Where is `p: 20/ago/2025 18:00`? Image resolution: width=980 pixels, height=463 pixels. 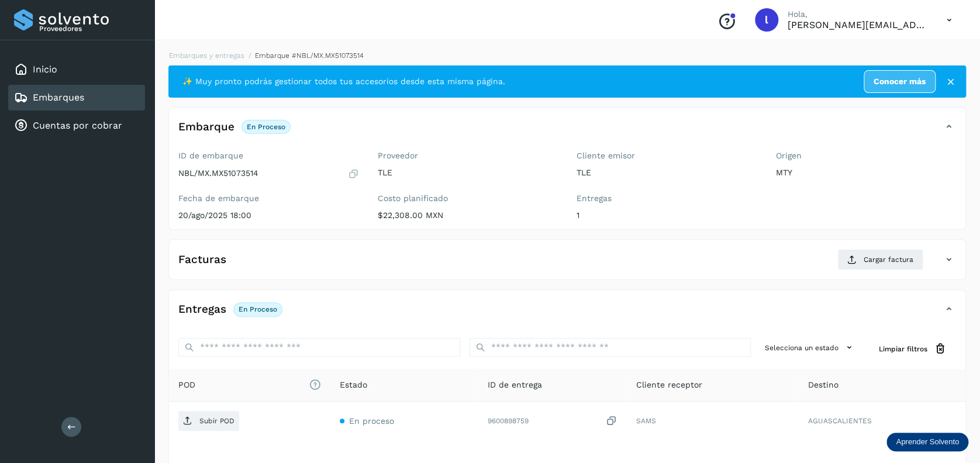 p: 20/ago/2025 18:00 is located at coordinates (269, 215).